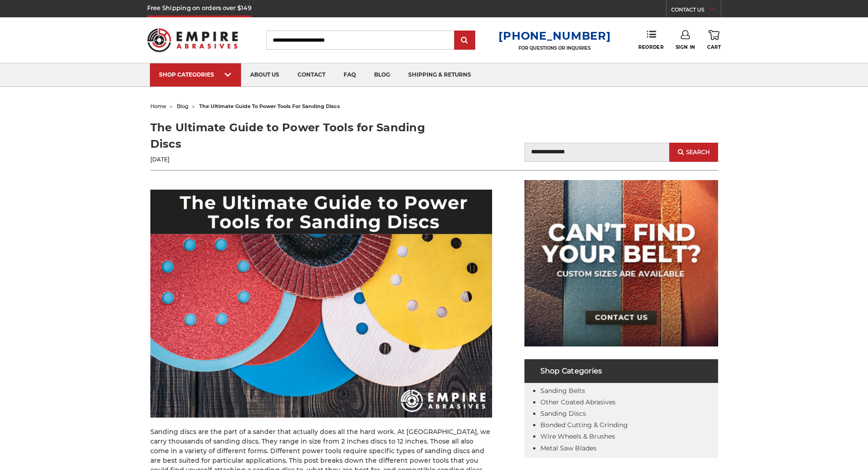 The image size is (868, 470). What do you see at coordinates (183, 106) in the screenshot?
I see `span: blog` at bounding box center [183, 106].